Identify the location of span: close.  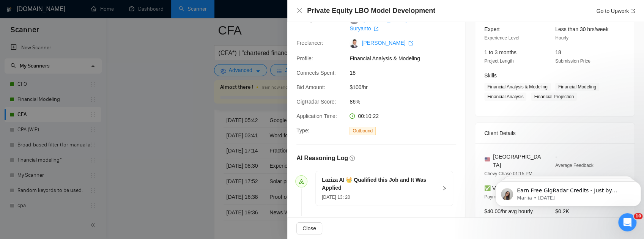
(299, 10).